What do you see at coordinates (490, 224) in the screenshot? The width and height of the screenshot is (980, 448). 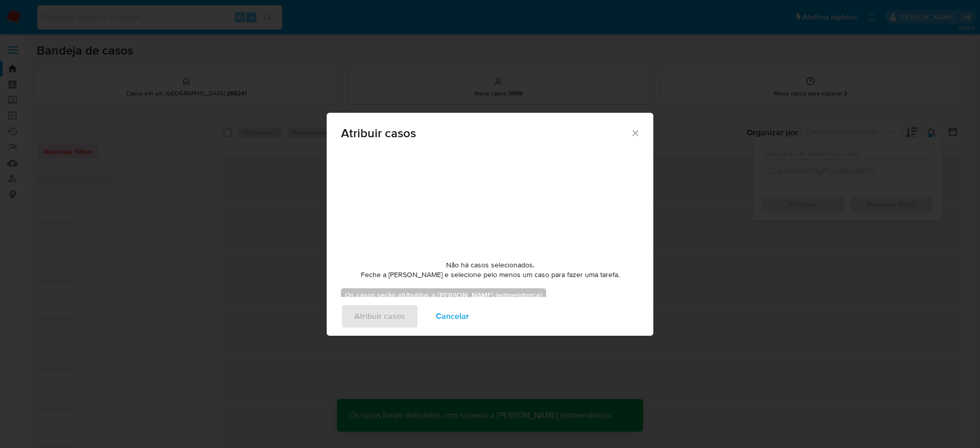 I see `div: assign-modal` at bounding box center [490, 224].